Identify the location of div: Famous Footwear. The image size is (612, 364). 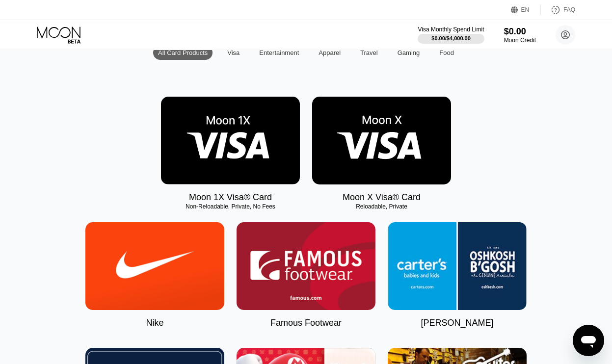
(306, 323).